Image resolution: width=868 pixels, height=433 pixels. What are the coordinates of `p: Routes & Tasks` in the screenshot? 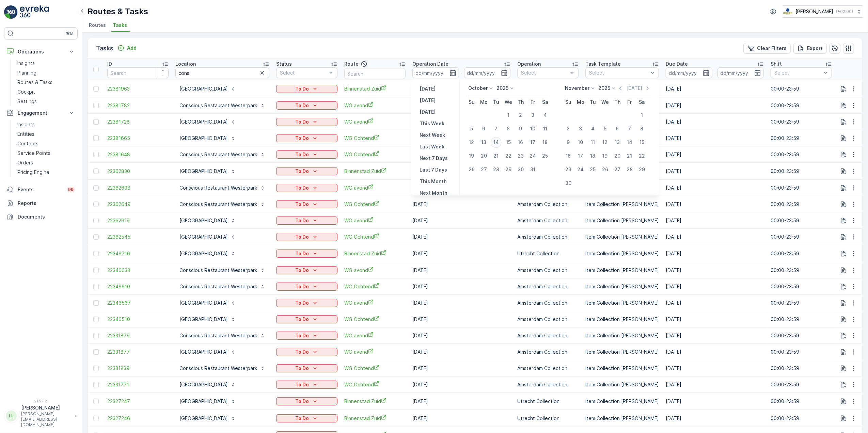 It's located at (34, 83).